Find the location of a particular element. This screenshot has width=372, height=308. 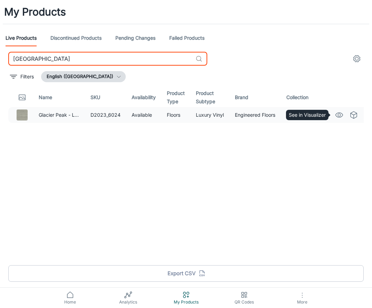

h1: My Products is located at coordinates (35, 12).